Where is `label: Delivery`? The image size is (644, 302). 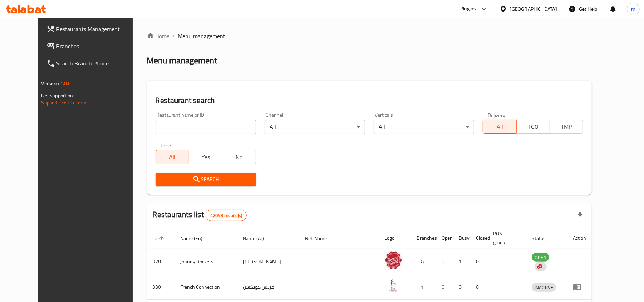 label: Delivery is located at coordinates (497, 115).